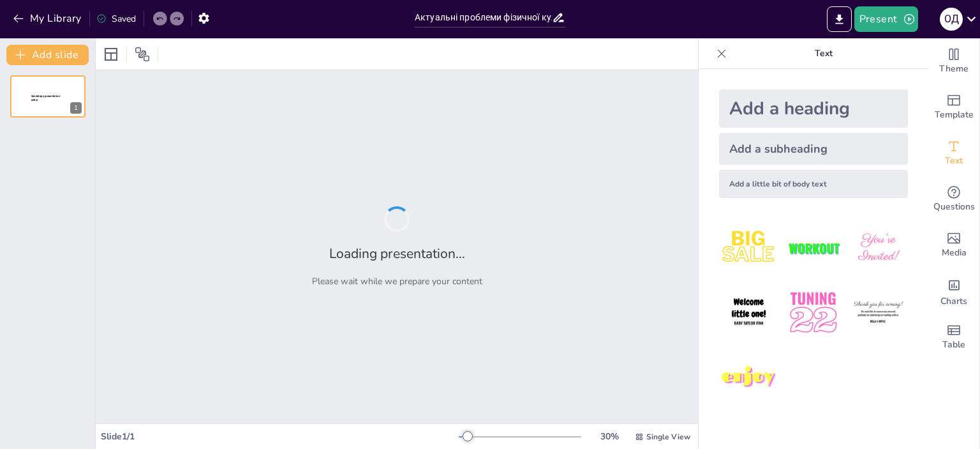 This screenshot has width=980, height=449. I want to click on h2: Loading presentation..., so click(397, 254).